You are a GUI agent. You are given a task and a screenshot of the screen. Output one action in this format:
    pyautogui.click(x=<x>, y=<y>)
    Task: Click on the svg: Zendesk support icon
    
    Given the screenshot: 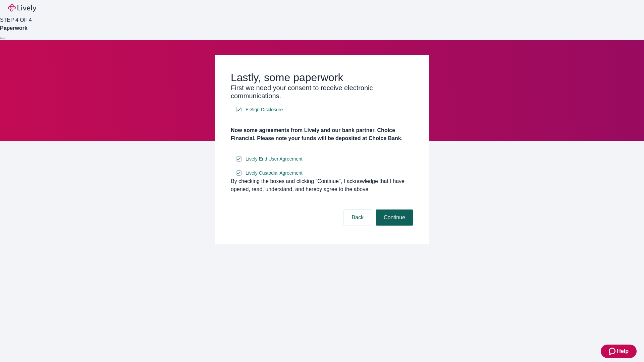 What is the action you would take?
    pyautogui.click(x=613, y=352)
    